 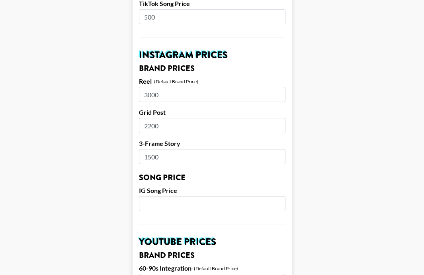 What do you see at coordinates (212, 55) in the screenshot?
I see `h2: Instagram Prices` at bounding box center [212, 55].